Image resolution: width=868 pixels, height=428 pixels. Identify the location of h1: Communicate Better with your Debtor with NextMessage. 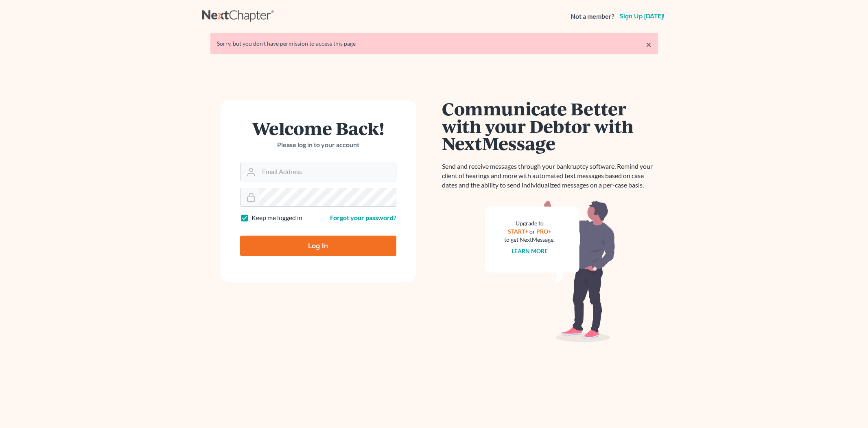
(550, 126).